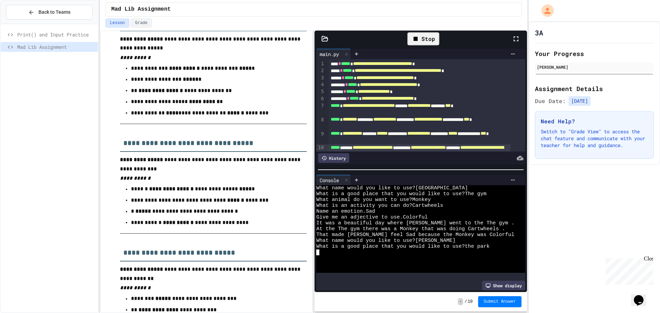 This screenshot has width=660, height=313. I want to click on div: Stop, so click(423, 39).